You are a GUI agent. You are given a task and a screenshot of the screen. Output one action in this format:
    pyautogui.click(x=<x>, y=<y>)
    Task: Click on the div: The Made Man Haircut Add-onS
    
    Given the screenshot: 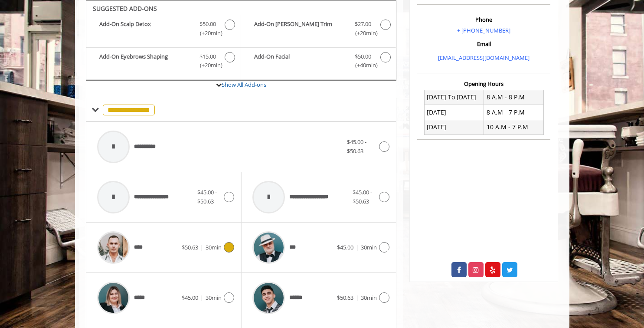 What is the action you would take?
    pyautogui.click(x=241, y=41)
    